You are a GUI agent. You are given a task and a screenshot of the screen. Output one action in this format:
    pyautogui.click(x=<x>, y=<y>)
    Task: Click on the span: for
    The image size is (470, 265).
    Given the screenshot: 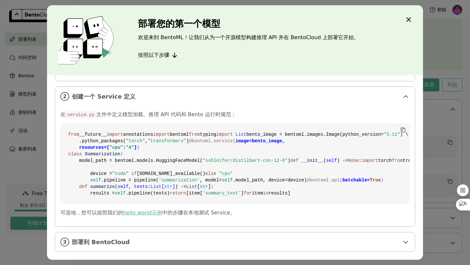 What is the action you would take?
    pyautogui.click(x=248, y=193)
    